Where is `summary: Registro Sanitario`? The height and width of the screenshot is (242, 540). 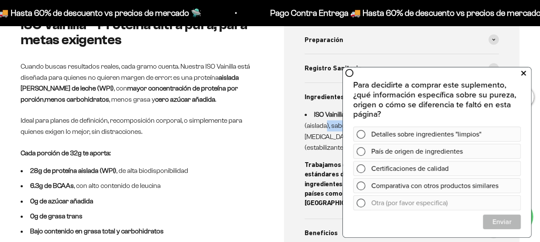 summary: Registro Sanitario is located at coordinates (402, 68).